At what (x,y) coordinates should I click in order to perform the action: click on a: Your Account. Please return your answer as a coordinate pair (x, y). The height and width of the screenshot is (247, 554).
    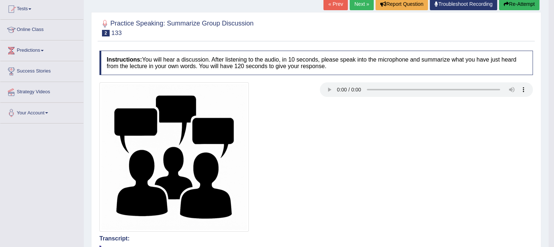
    Looking at the image, I should click on (42, 112).